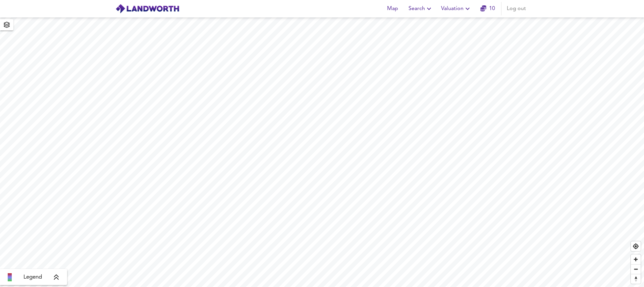 This screenshot has height=287, width=644. I want to click on span: Legend, so click(33, 277).